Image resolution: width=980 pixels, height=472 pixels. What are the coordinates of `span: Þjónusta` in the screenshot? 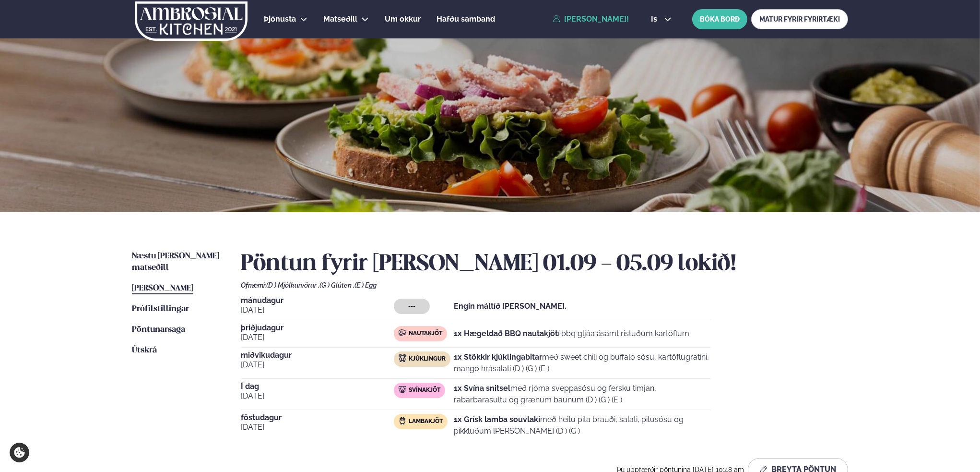 It's located at (280, 18).